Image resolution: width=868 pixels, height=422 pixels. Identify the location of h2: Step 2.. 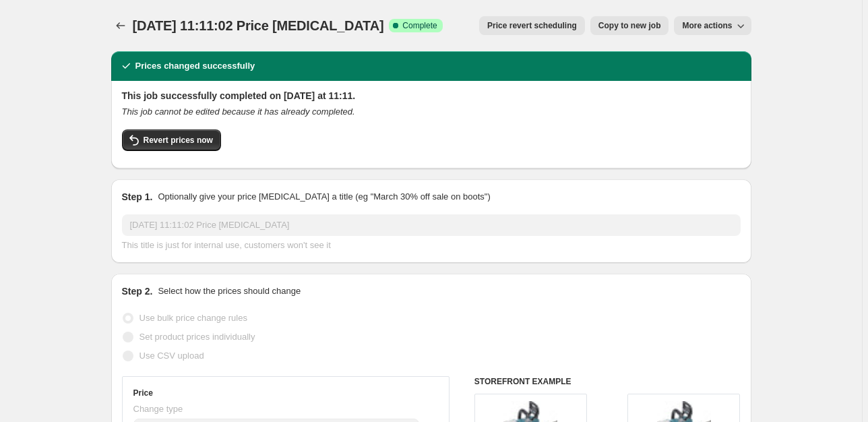
(138, 292).